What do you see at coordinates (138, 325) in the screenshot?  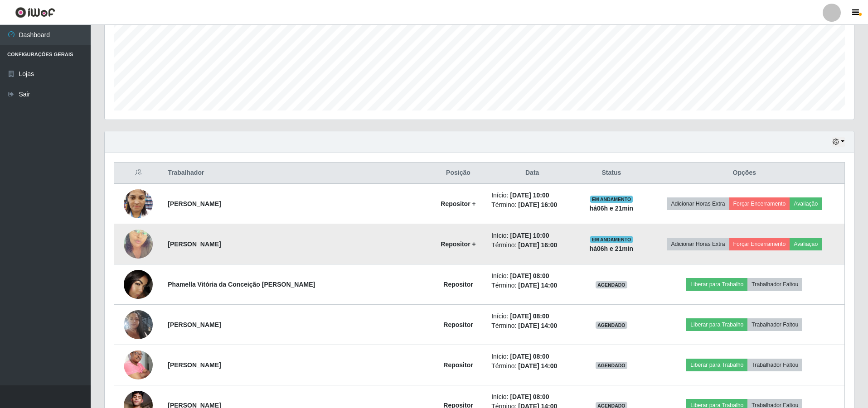 I see `img: 1750278821338.jpeg` at bounding box center [138, 325].